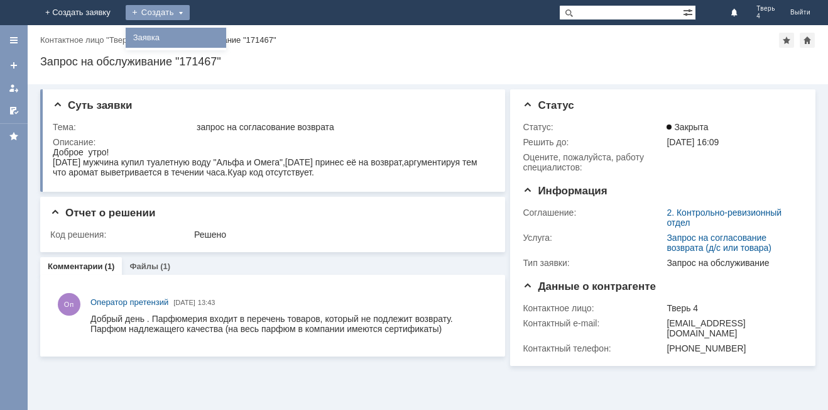 The image size is (828, 410). Describe the element at coordinates (548, 105) in the screenshot. I see `span: Статус` at that location.